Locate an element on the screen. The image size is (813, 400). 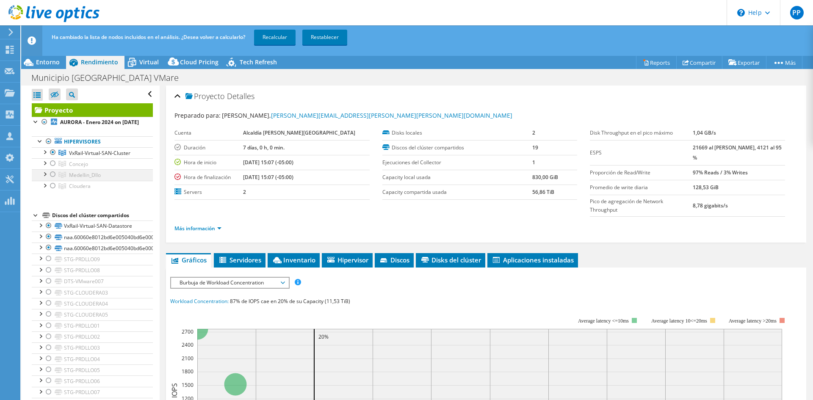
a: Proyecto is located at coordinates (92, 110).